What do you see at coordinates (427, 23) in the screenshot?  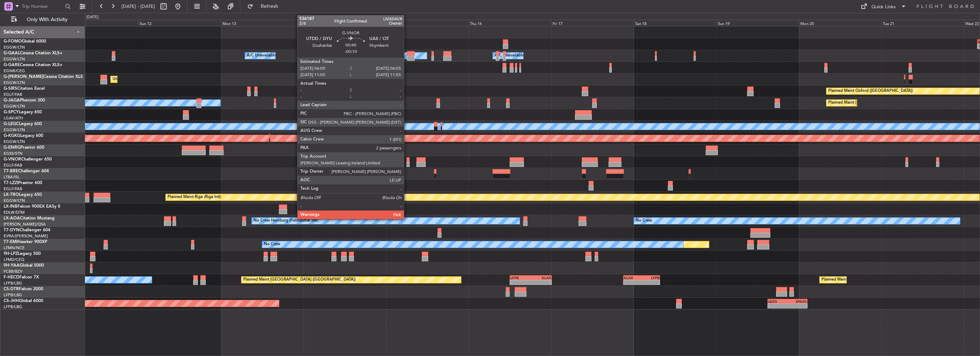 I see `div: Wed 15` at bounding box center [427, 23].